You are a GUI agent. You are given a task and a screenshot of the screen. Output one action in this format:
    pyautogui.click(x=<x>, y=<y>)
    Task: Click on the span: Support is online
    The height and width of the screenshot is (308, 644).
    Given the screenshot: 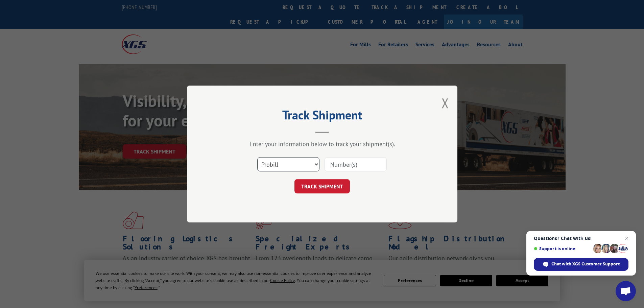 What is the action you would take?
    pyautogui.click(x=562, y=248)
    